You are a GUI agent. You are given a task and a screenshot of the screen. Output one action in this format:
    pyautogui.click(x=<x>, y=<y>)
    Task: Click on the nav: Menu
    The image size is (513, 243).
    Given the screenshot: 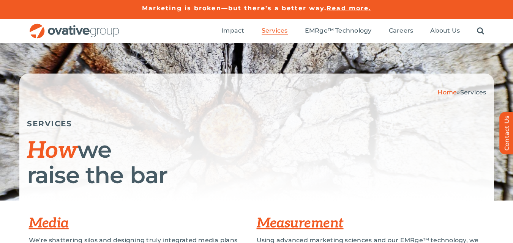 What is the action you would take?
    pyautogui.click(x=353, y=31)
    